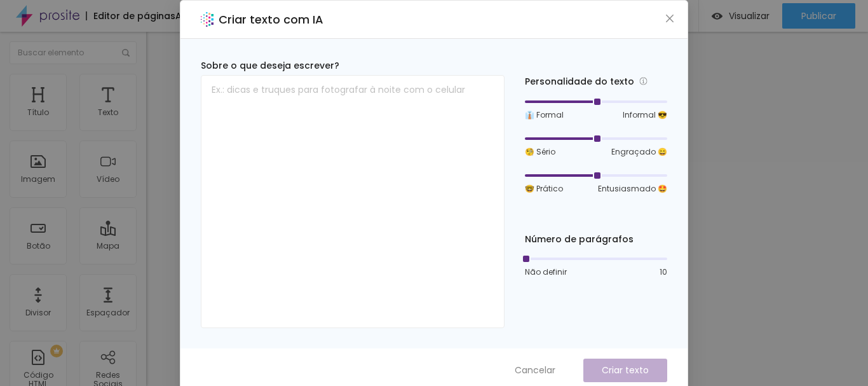 This screenshot has height=386, width=868. Describe the element at coordinates (257, 16) in the screenshot. I see `div: Alterações salvas automaticamente` at that location.